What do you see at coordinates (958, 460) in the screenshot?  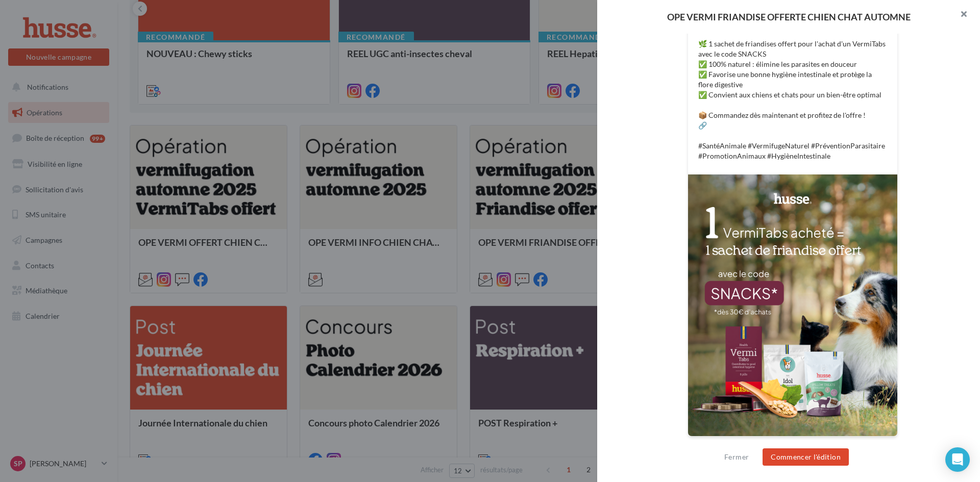 I see `div: Open Intercom Messenger` at bounding box center [958, 460].